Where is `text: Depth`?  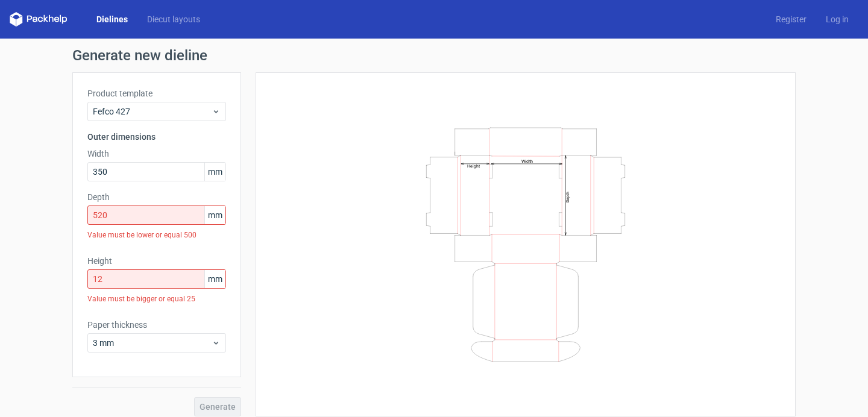
text: Depth is located at coordinates (567, 196).